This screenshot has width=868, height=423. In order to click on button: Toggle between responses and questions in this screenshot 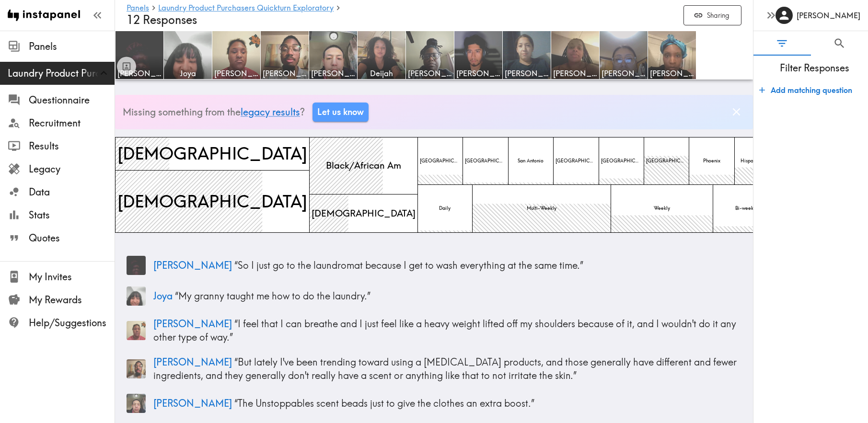, I will do `click(126, 66)`.